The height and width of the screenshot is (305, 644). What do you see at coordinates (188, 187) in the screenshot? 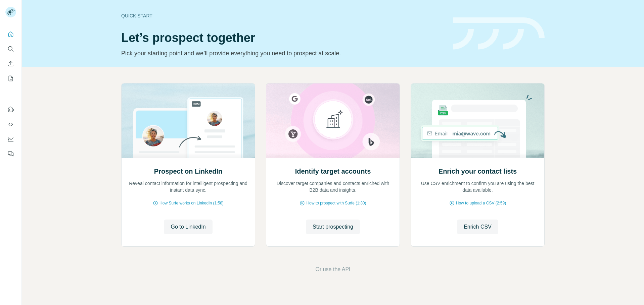
I see `p: Reveal contact information for intelligent prospecting and instant data sync.` at bounding box center [188, 187].